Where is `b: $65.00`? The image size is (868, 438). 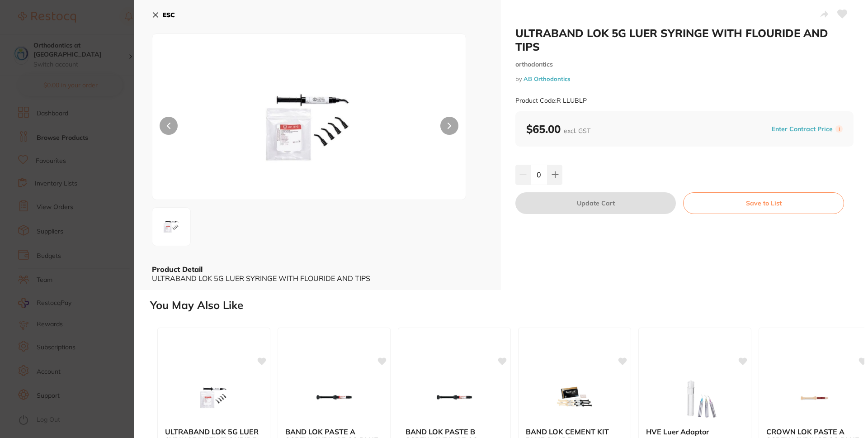 b: $65.00 is located at coordinates (559, 129).